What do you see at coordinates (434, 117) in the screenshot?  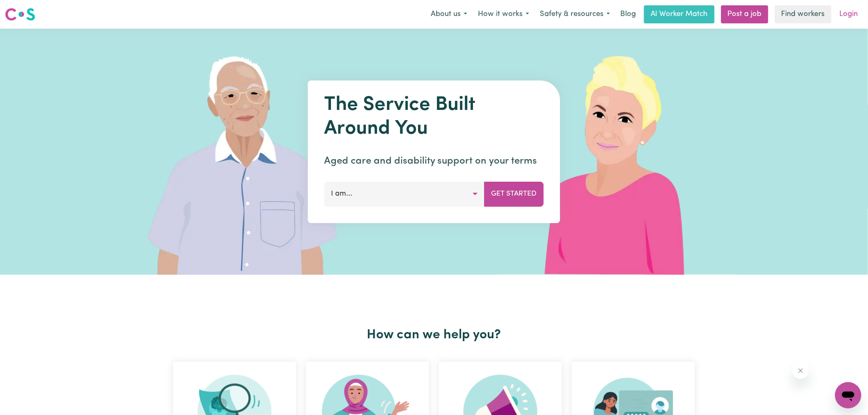 I see `h1: The Service Built Around You` at bounding box center [434, 117].